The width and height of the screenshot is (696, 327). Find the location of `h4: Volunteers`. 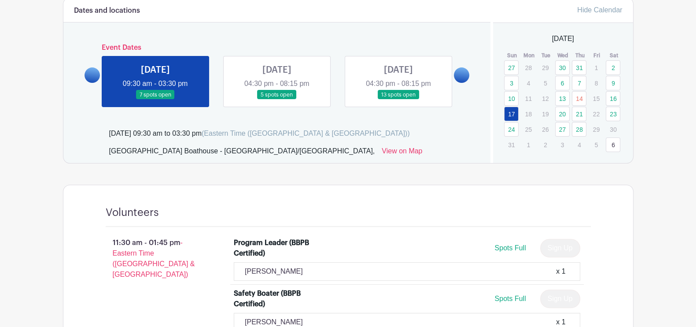

h4: Volunteers is located at coordinates (132, 212).